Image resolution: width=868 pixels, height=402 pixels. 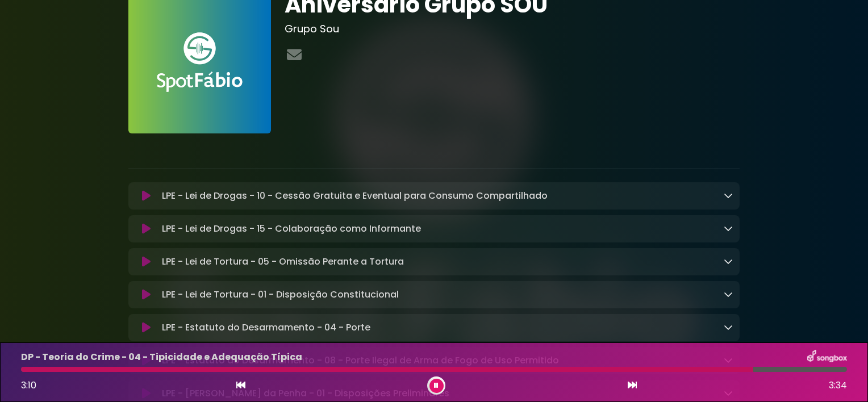 What do you see at coordinates (162, 357) in the screenshot?
I see `p: DP - Teoria do Crime - 04 - Tipicidade e Adequação Típica` at bounding box center [162, 357].